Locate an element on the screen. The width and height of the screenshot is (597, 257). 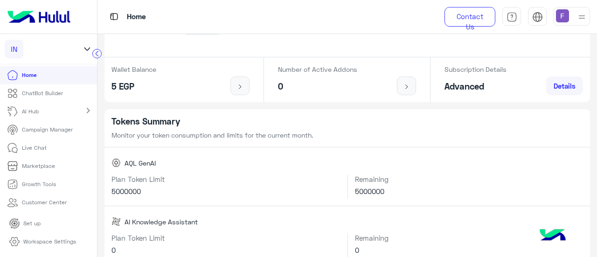
img: AQL GenAI is located at coordinates (116, 163).